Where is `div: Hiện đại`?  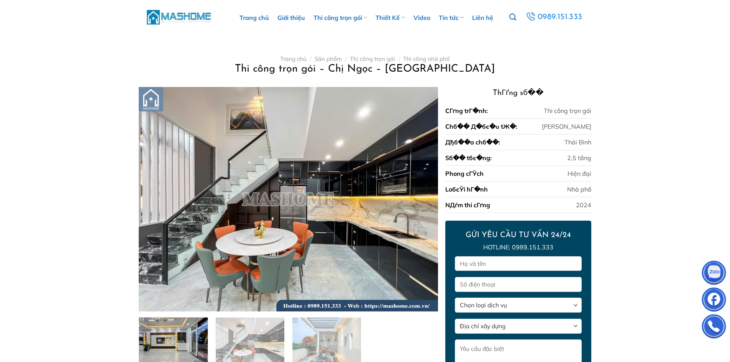
div: Hiện đại is located at coordinates (580, 174).